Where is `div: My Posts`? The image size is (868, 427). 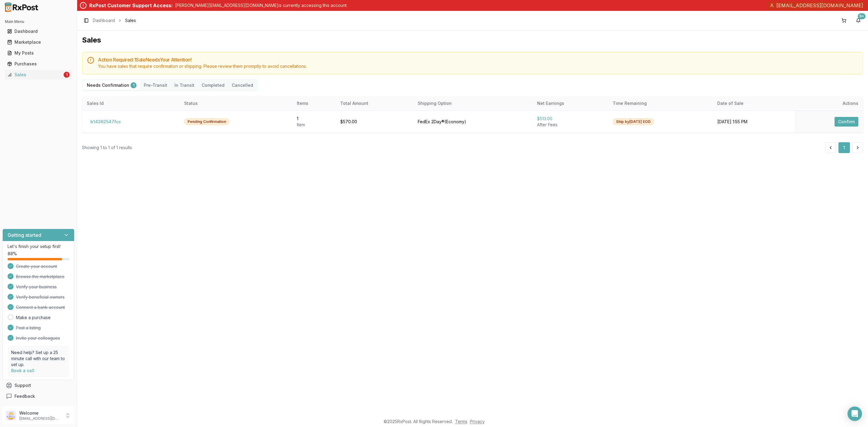
div: My Posts is located at coordinates (38, 53).